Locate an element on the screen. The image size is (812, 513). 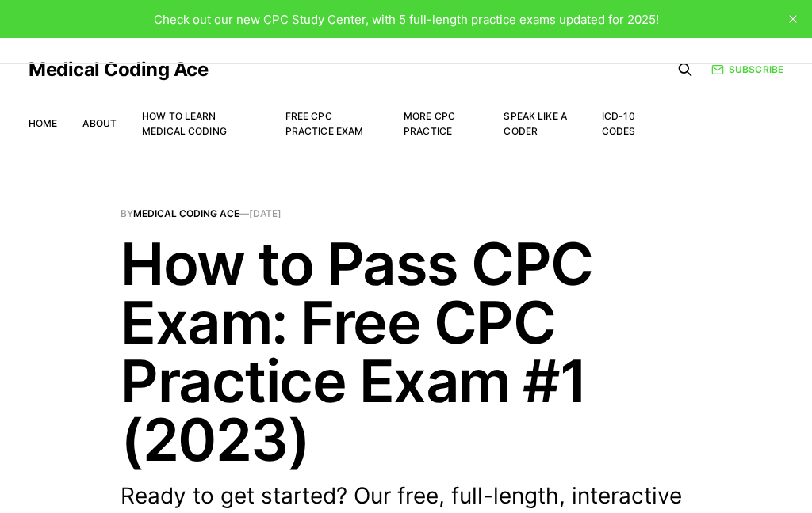
a: More CPC Practice is located at coordinates (429, 123).